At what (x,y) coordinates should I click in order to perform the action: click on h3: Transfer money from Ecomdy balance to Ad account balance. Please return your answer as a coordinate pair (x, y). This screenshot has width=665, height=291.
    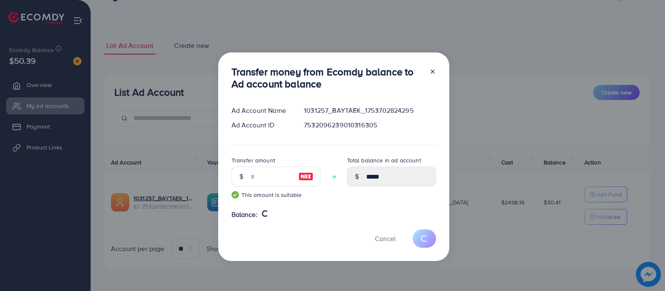
    Looking at the image, I should click on (327, 78).